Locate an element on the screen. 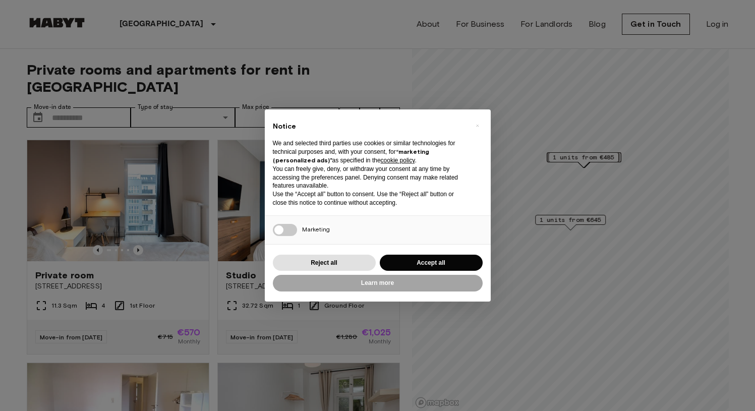 The image size is (755, 411). h2: Notice is located at coordinates (370, 127).